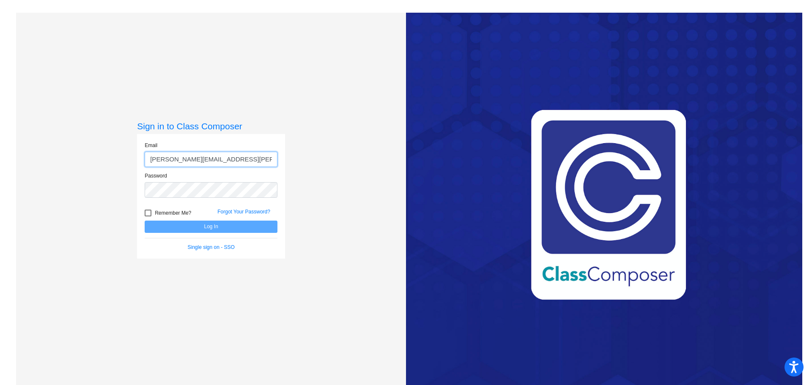  I want to click on a: Forgot Your Password?, so click(244, 212).